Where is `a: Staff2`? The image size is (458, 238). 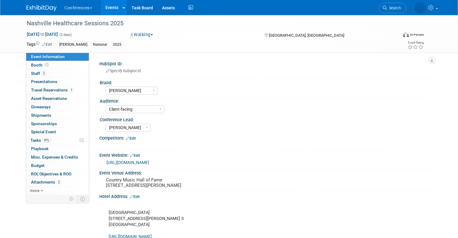
a: Staff2 is located at coordinates (58, 74).